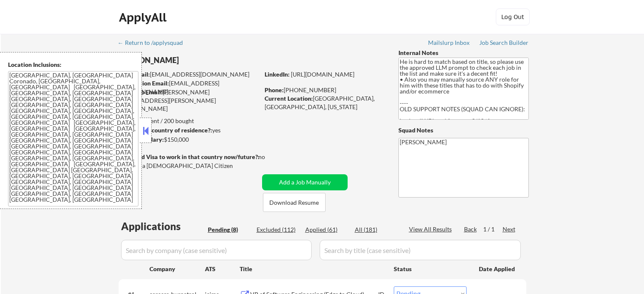  What do you see at coordinates (420, 251) in the screenshot?
I see `input: Search by title (case sensitive)` at bounding box center [420, 251].